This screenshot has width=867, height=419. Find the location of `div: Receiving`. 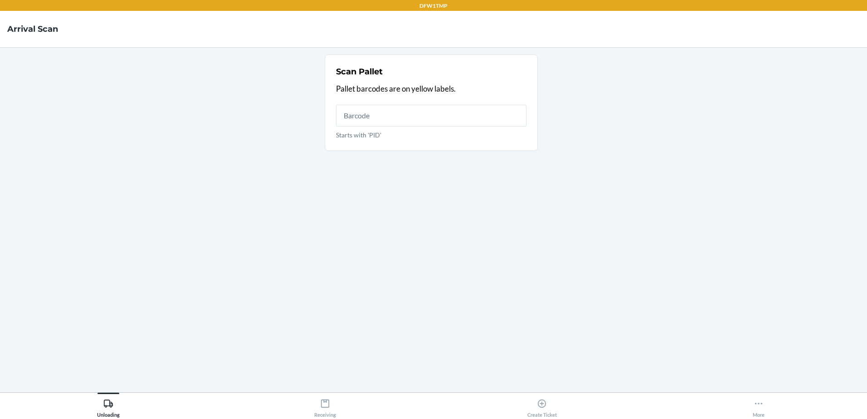

div: Receiving is located at coordinates (325, 406).